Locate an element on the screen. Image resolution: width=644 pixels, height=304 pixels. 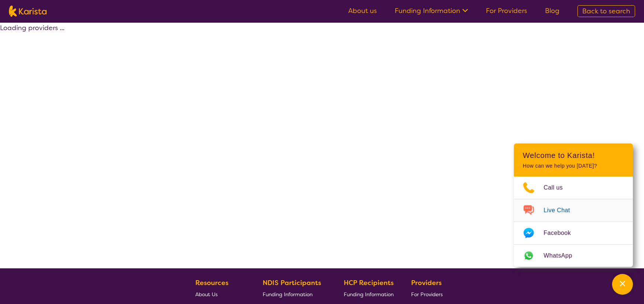
b: HCP Recipients is located at coordinates (369, 283).